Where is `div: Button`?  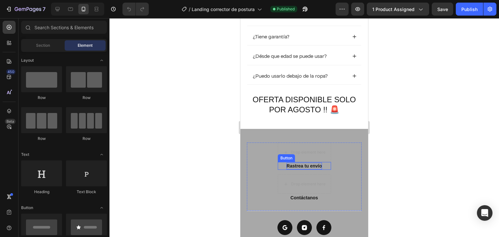
div: Button is located at coordinates (46, 140).